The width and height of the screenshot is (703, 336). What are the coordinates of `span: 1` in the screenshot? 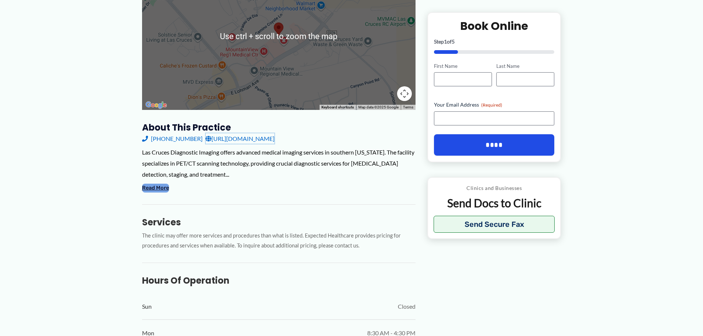 It's located at (446, 41).